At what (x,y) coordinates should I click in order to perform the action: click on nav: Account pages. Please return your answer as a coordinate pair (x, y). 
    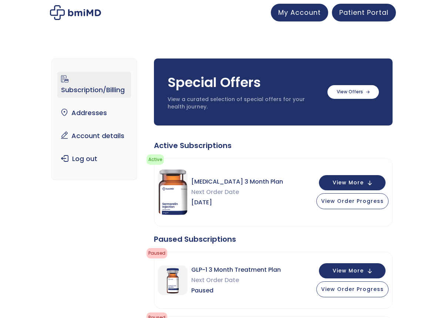
    Looking at the image, I should click on (94, 119).